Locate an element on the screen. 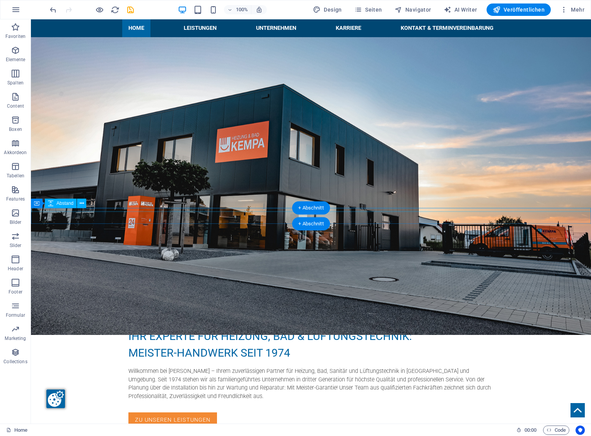 The height and width of the screenshot is (436, 591). span: Code is located at coordinates (557, 430).